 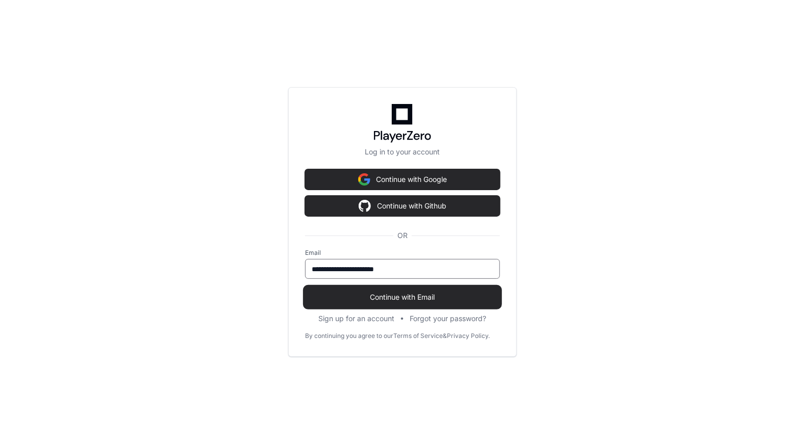 I want to click on span: Continue with Email, so click(x=403, y=297).